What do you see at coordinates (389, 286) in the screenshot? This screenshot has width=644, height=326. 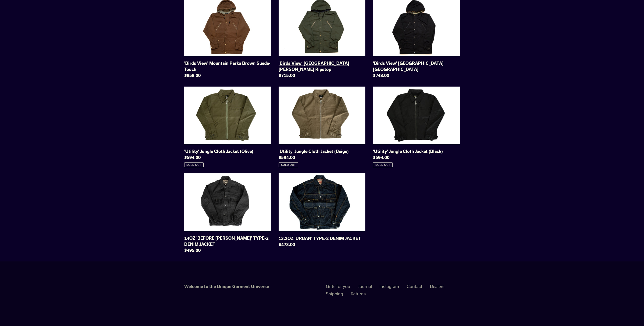 I see `a: Instagram` at bounding box center [389, 286].